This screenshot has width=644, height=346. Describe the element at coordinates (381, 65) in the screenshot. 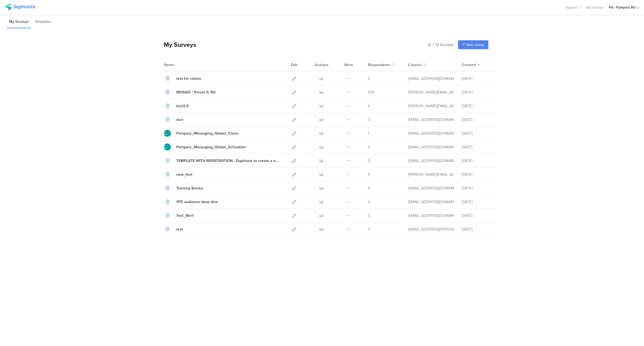

I see `button: Respondents` at that location.